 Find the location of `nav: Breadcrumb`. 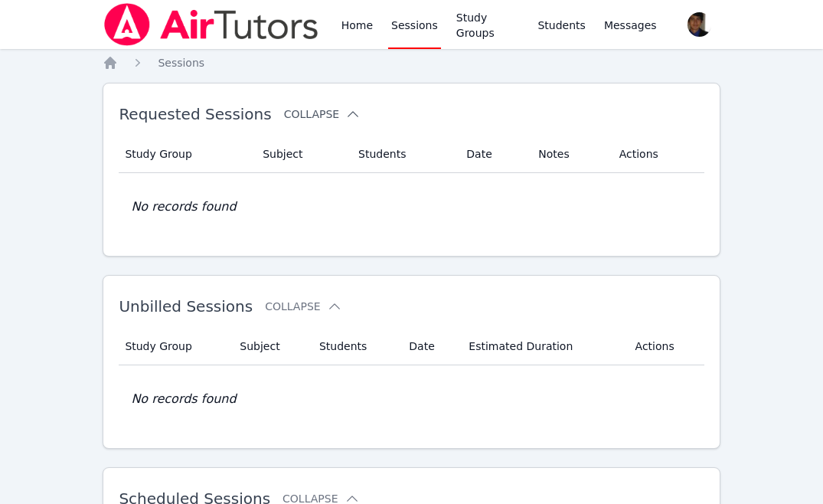

nav: Breadcrumb is located at coordinates (411, 63).